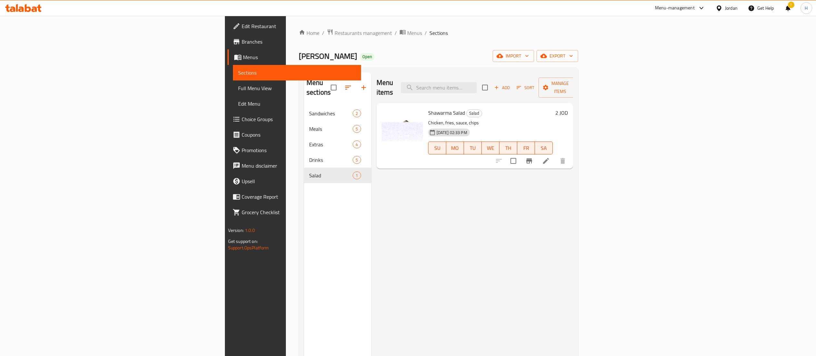 Image resolution: width=816 pixels, height=356 pixels. Describe the element at coordinates (338, 175) in the screenshot. I see `div: Salad1` at that location.